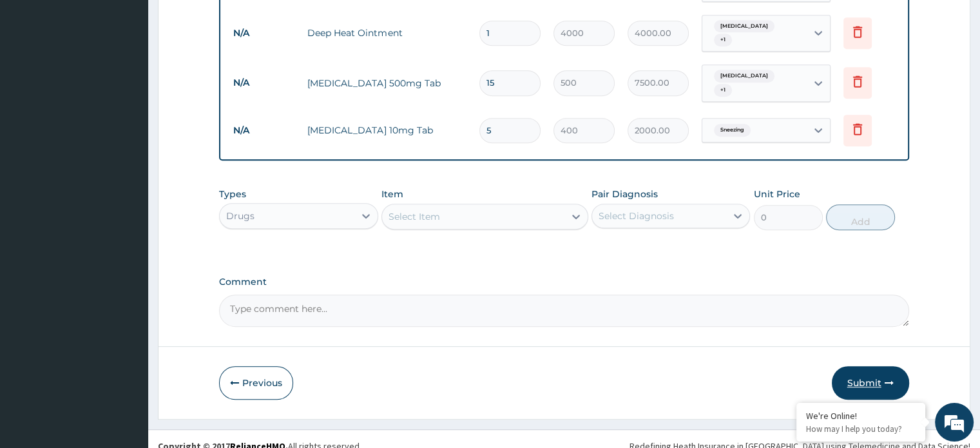 This screenshot has width=980, height=448. What do you see at coordinates (142, 80) in the screenshot?
I see `div: Chat with us now` at bounding box center [142, 80].